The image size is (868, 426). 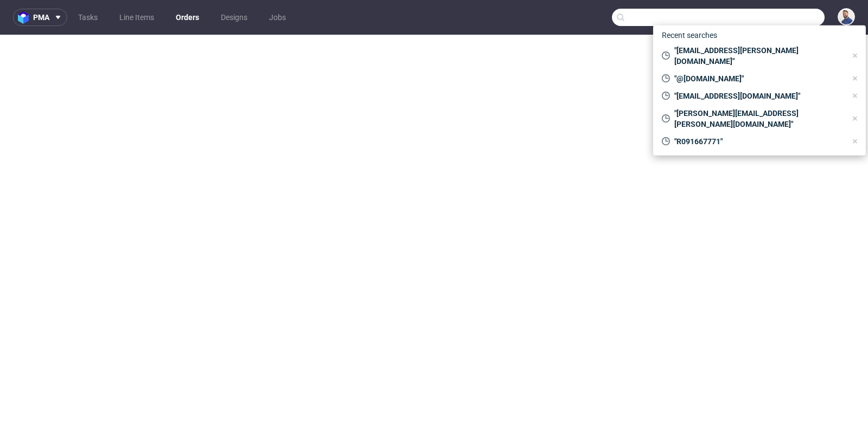 I want to click on a: Jobs, so click(x=277, y=18).